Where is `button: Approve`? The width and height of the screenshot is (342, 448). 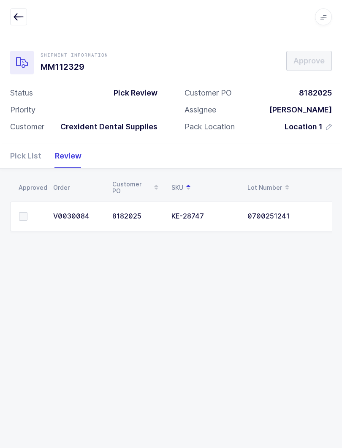
button: Approve is located at coordinates (309, 61).